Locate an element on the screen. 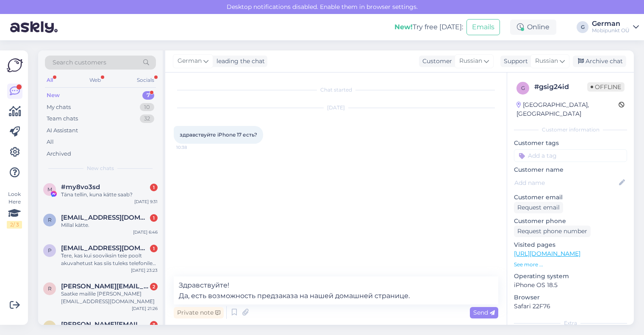 The width and height of the screenshot is (644, 335). div: Extra is located at coordinates (571, 323).